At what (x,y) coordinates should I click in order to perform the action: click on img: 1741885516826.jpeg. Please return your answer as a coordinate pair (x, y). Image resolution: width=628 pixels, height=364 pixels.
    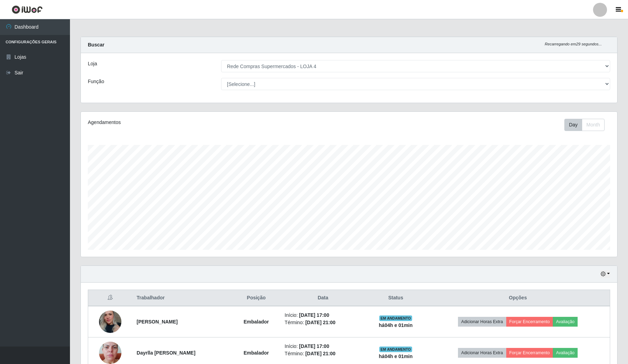
    Looking at the image, I should click on (110, 322).